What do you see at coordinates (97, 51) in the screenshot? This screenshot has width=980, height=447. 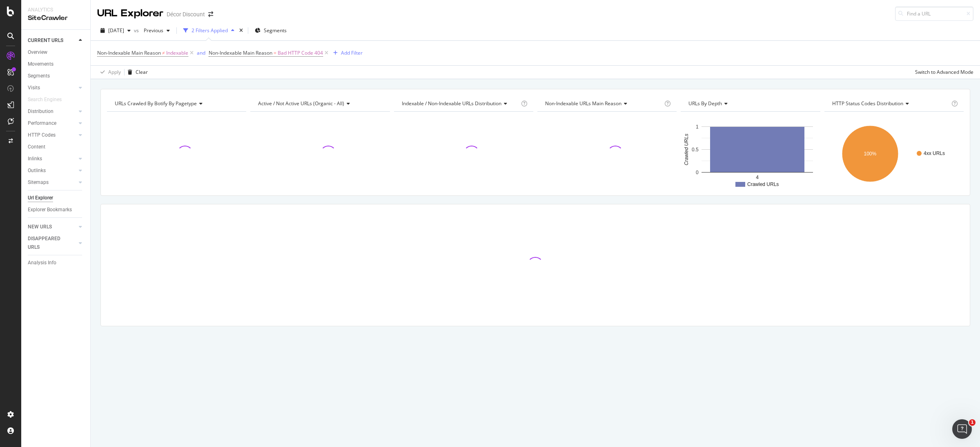 I see `img: tab_keywords_by_traffic_grey.svg` at bounding box center [97, 51].